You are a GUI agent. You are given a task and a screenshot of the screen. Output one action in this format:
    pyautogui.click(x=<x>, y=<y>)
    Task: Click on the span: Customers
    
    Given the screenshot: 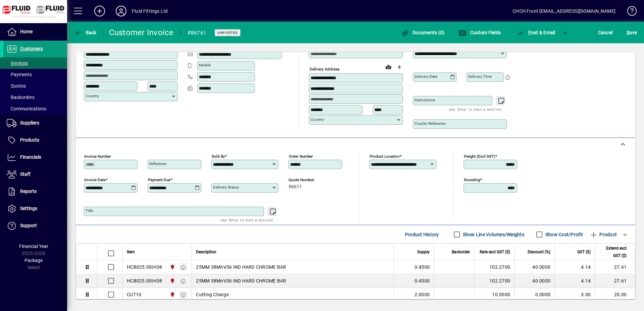 What is the action you would take?
    pyautogui.click(x=32, y=49)
    